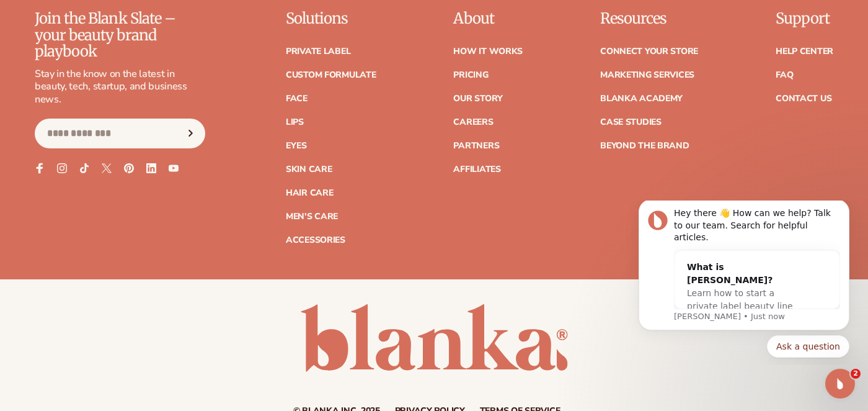 This screenshot has width=868, height=411. I want to click on a: Marketing services, so click(647, 75).